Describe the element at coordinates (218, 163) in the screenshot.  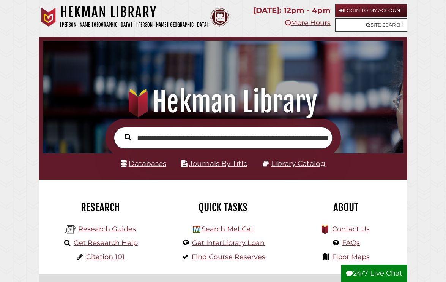
I see `a: Journals By Title` at that location.